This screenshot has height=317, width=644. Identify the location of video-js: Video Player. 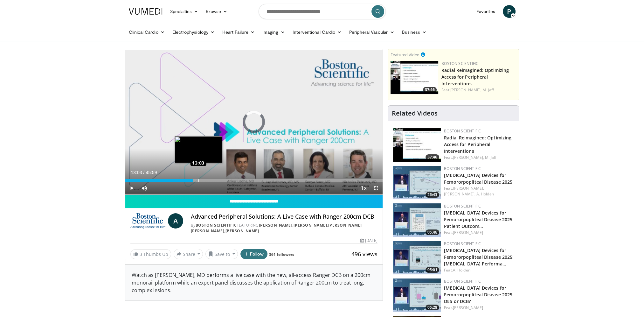
(254, 122).